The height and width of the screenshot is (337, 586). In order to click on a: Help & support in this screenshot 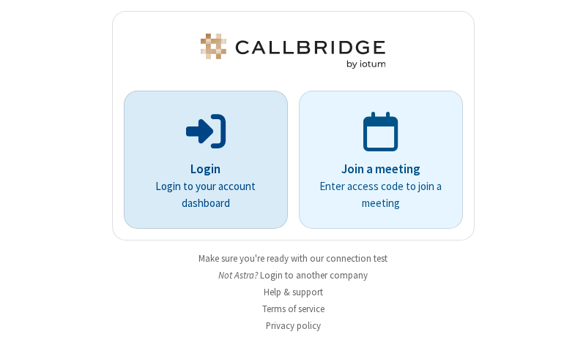, I will do `click(293, 292)`.